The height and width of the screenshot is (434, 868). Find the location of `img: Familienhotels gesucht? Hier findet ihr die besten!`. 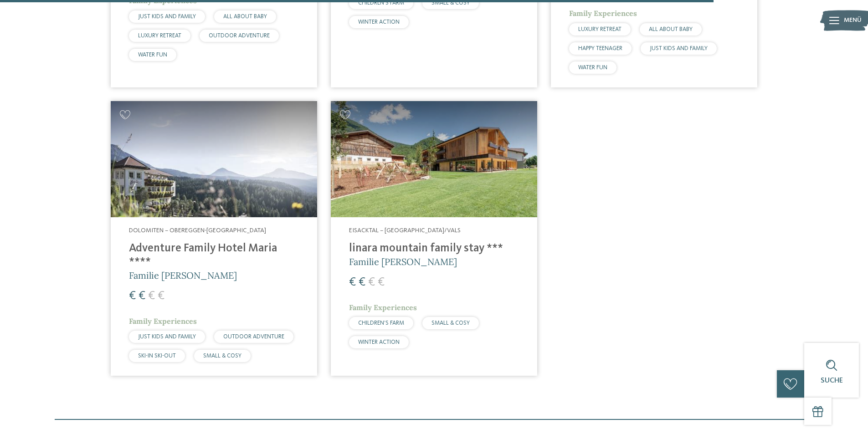

img: Familienhotels gesucht? Hier findet ihr die besten! is located at coordinates (434, 159).